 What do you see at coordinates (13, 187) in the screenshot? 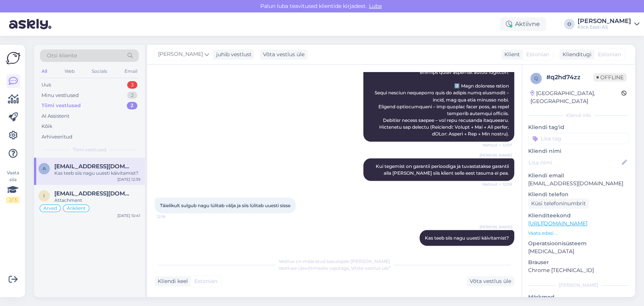
I see `div: Vaata siia` at bounding box center [13, 187].